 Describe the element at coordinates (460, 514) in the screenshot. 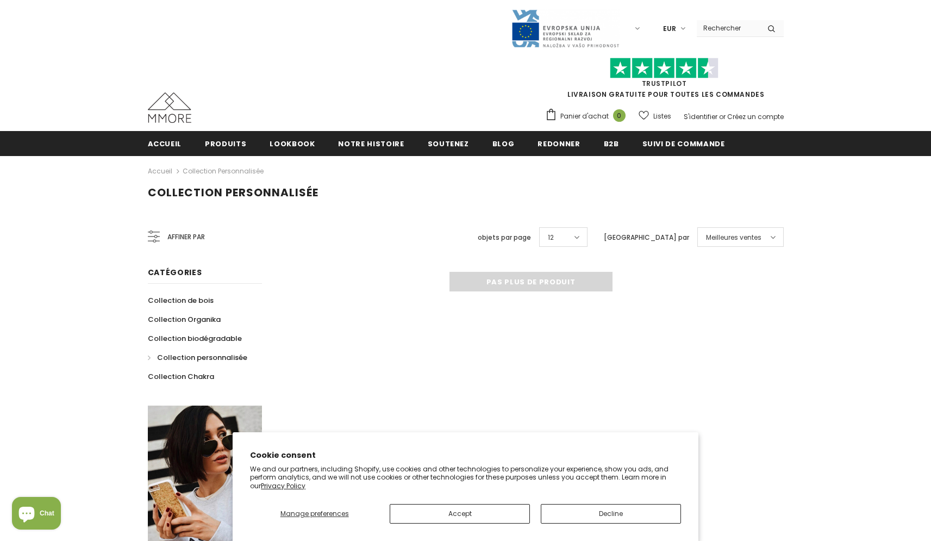

I see `button: Accept` at that location.